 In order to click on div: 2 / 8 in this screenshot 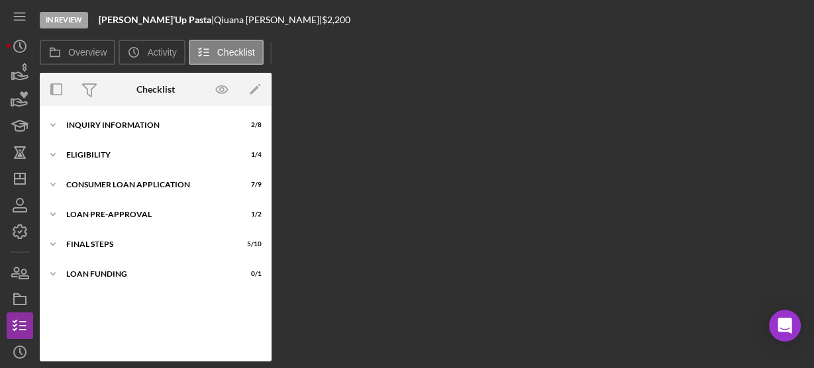, I will do `click(250, 125)`.